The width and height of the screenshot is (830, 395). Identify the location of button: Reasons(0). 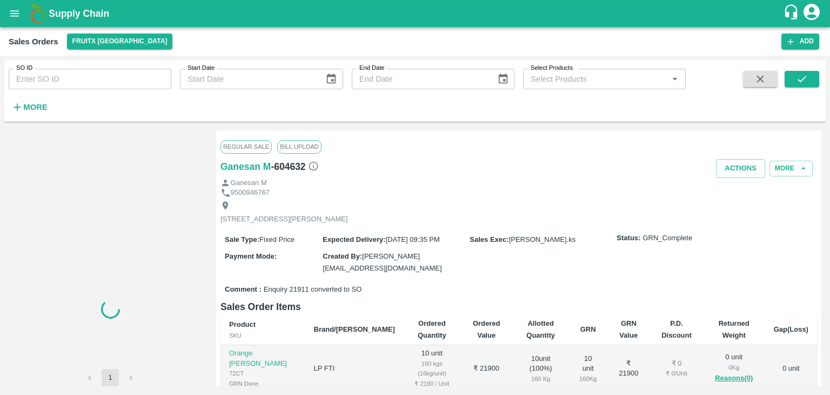
(734, 378).